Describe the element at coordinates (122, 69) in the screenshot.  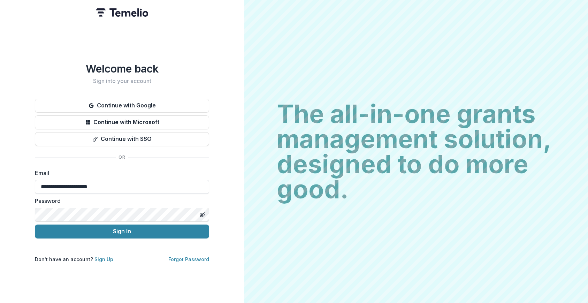
I see `h1: Welcome back` at that location.